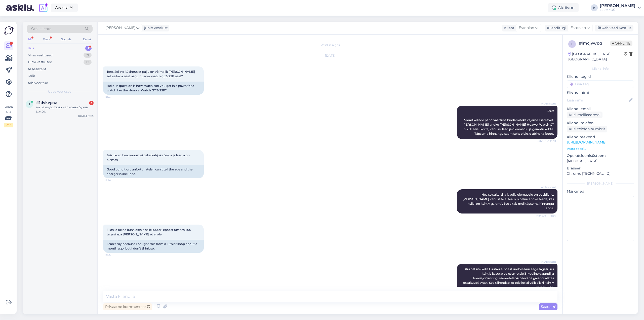 The width and height of the screenshot is (644, 320). What do you see at coordinates (597, 100) in the screenshot?
I see `input: Lisa nimi` at bounding box center [597, 100].